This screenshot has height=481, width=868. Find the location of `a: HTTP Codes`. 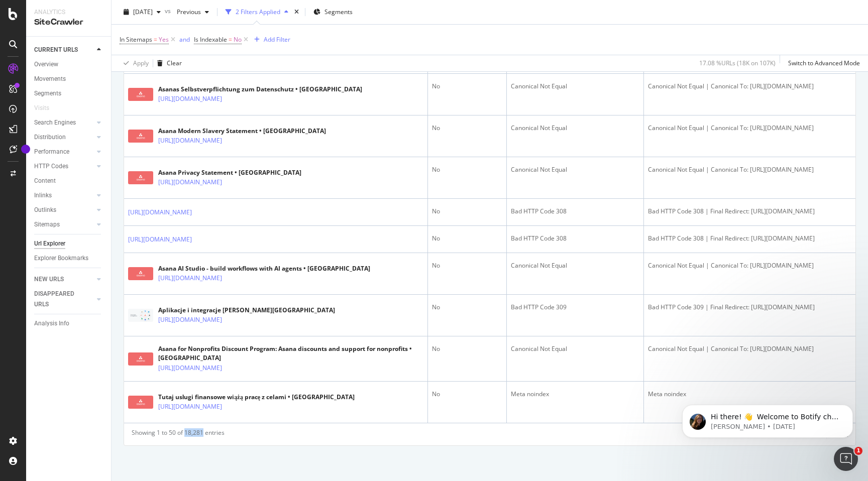

a: HTTP Codes is located at coordinates (64, 166).